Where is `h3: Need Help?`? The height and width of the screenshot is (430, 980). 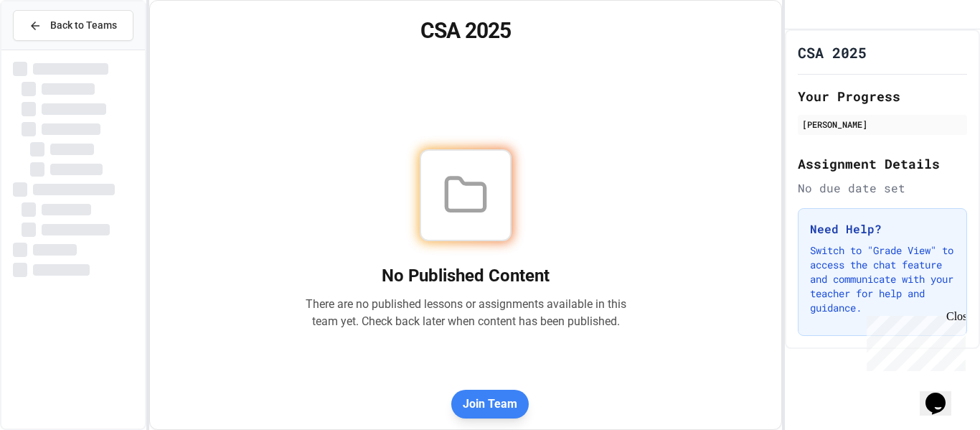
h3: Need Help? is located at coordinates (883, 229).